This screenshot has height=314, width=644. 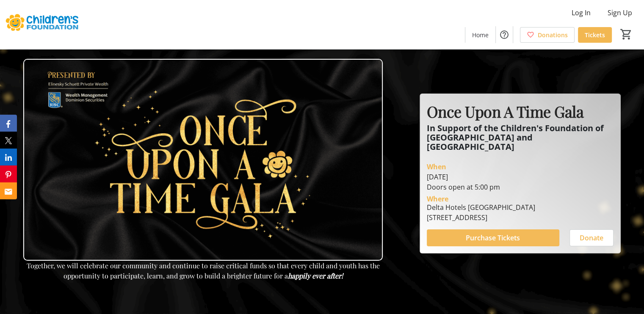 I want to click on a: Donations, so click(x=547, y=35).